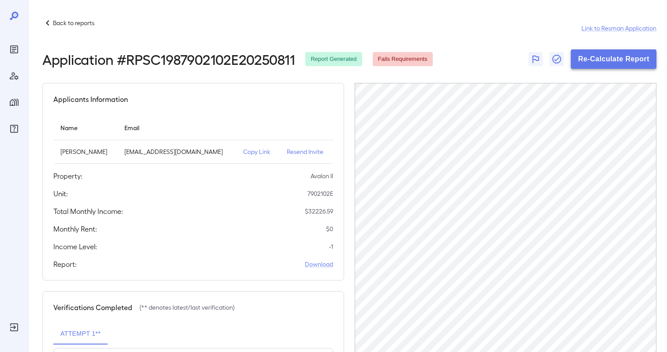 Image resolution: width=667 pixels, height=352 pixels. What do you see at coordinates (322, 176) in the screenshot?
I see `p: Avalon II` at bounding box center [322, 176].